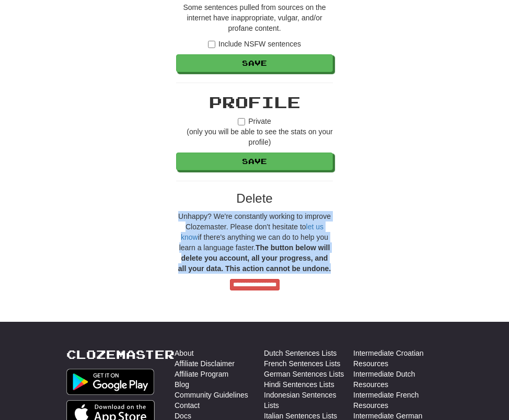 The width and height of the screenshot is (509, 420). What do you see at coordinates (397, 358) in the screenshot?
I see `a: Intermediate Croatian Resources` at bounding box center [397, 358].